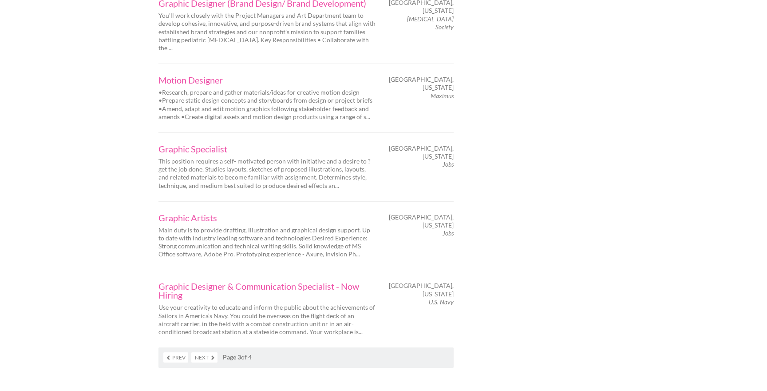  Describe the element at coordinates (267, 242) in the screenshot. I see `p: Main duty is to provide drafting, illustration and graphical design support. Up to date with indu...` at that location.